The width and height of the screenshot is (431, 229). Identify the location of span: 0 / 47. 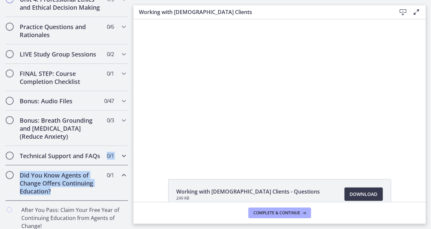
(109, 101).